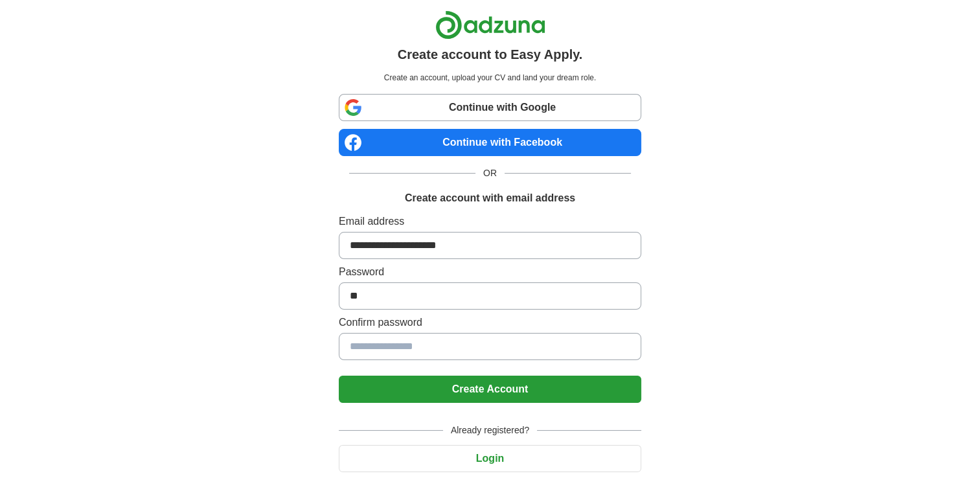 Image resolution: width=980 pixels, height=478 pixels. Describe the element at coordinates (490, 323) in the screenshot. I see `label: Confirm password` at that location.